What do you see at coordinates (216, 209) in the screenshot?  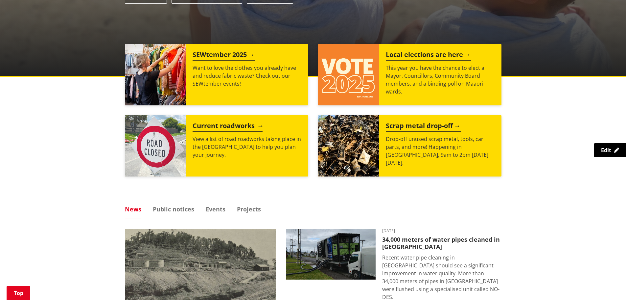 I see `a: Events` at bounding box center [216, 209].